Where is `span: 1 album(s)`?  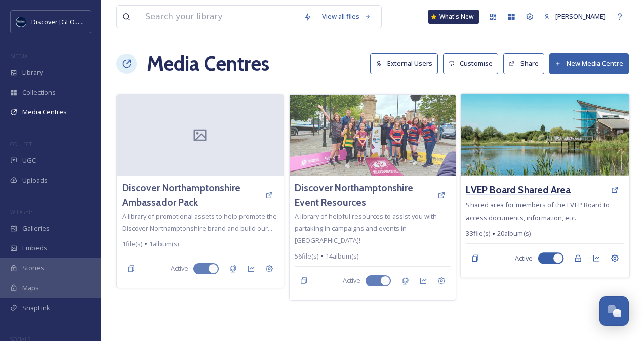
span: 1 album(s) is located at coordinates (164, 244).